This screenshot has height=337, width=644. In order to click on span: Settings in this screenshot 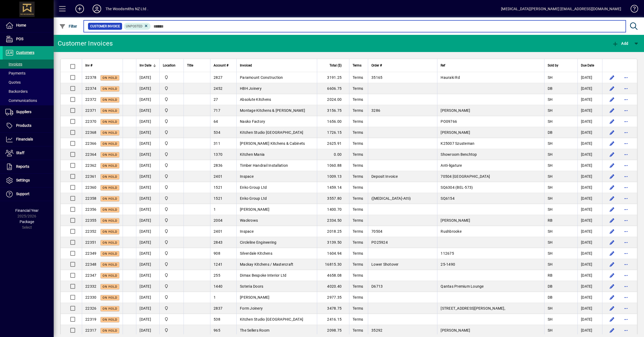, I will do `click(23, 180)`.